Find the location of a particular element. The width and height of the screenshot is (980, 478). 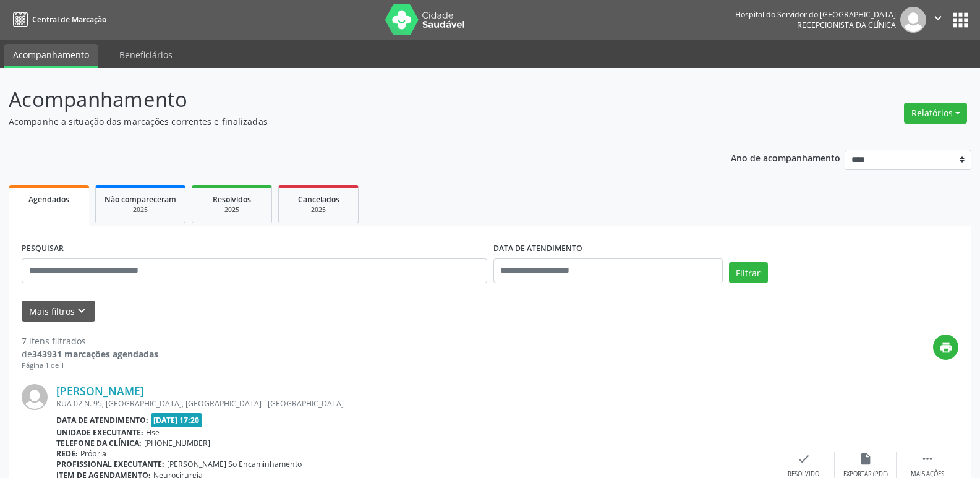

p: Ano de acompanhamento is located at coordinates (785, 157).